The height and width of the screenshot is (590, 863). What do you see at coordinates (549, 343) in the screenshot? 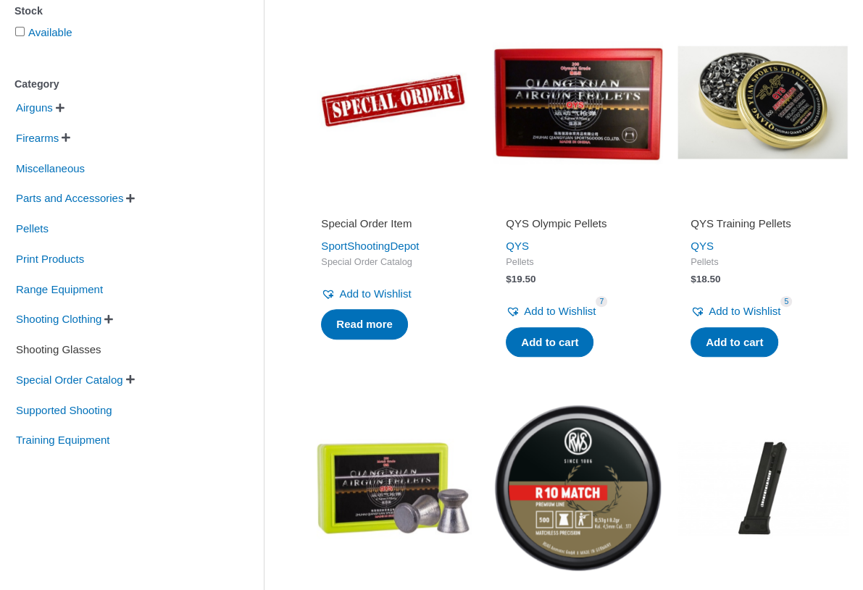
I see `a: Add to cart: “QYS Olympic Pellets”` at bounding box center [549, 343].